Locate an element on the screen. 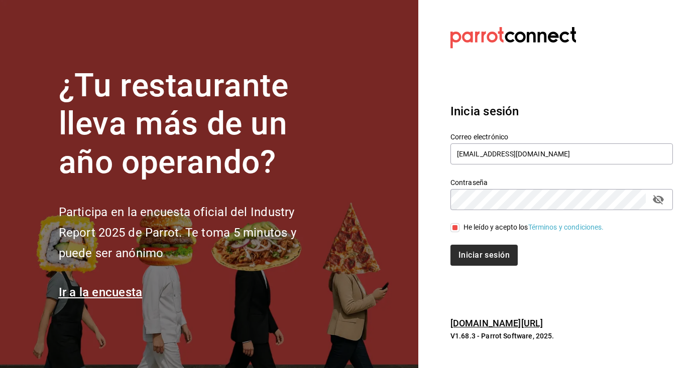  div: He leído y acepto los is located at coordinates (533, 227).